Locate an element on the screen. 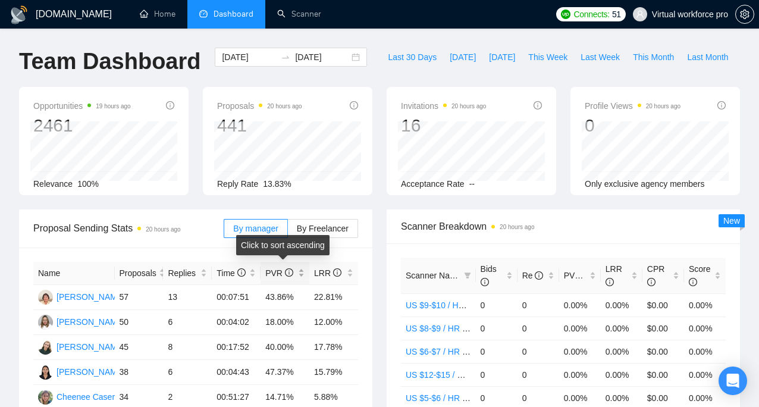 The height and width of the screenshot is (407, 759). div: 0 is located at coordinates (633, 126).